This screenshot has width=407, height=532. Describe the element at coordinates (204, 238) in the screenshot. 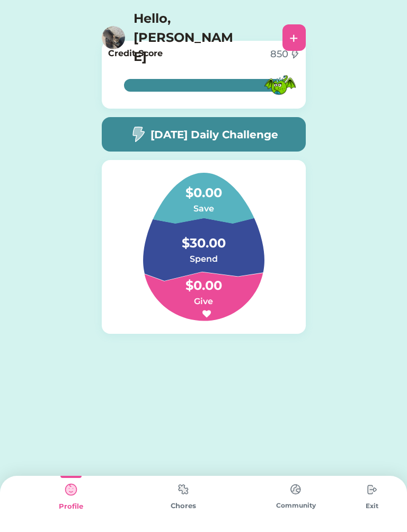

I see `h4: $30.00` at that location.